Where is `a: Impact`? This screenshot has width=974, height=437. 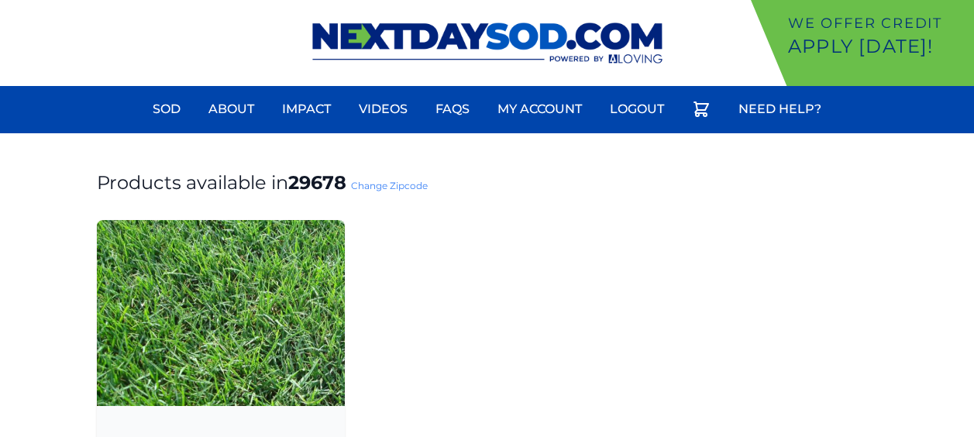 a: Impact is located at coordinates (306, 109).